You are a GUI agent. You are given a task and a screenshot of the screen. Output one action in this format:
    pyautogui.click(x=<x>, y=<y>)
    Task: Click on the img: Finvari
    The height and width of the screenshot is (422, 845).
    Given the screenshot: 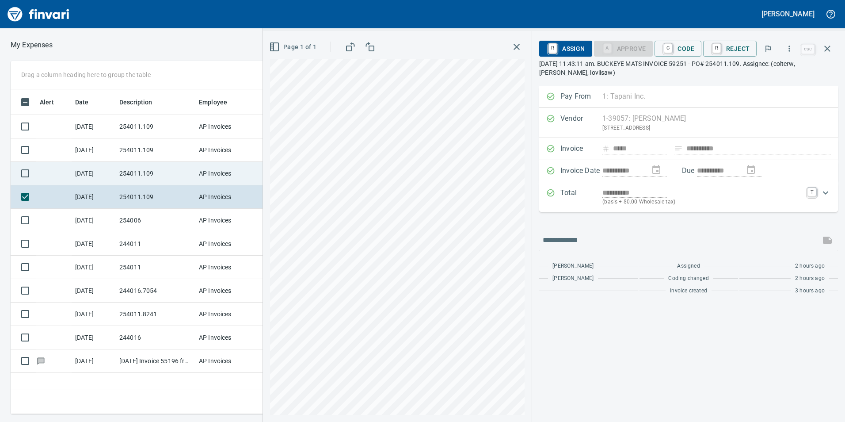 What is the action you would take?
    pyautogui.click(x=38, y=14)
    